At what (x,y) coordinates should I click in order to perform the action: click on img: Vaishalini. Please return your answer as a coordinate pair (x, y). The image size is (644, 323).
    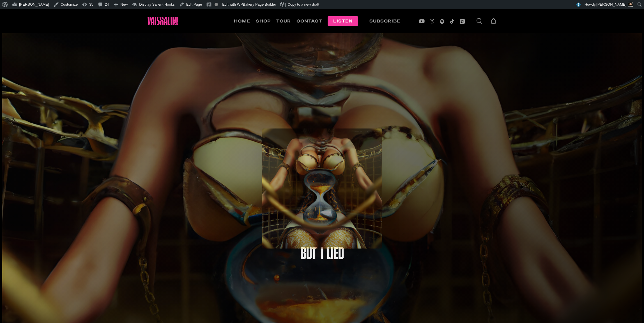
    Looking at the image, I should click on (163, 21).